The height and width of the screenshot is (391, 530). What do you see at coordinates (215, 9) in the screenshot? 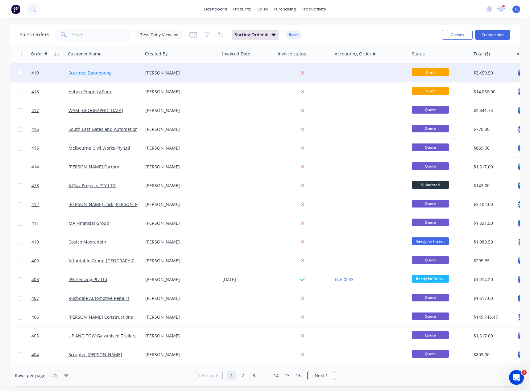
I see `a: dashboard` at bounding box center [215, 9].